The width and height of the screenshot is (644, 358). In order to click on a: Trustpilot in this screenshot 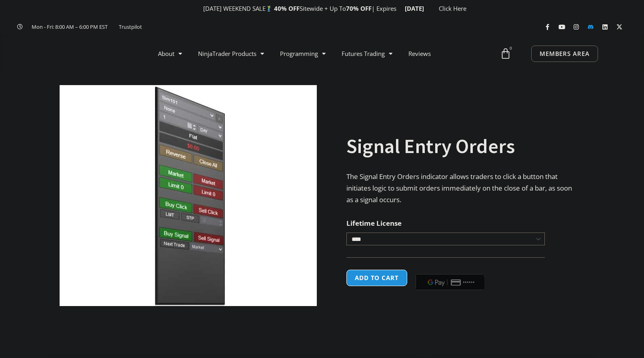, I will do `click(130, 27)`.